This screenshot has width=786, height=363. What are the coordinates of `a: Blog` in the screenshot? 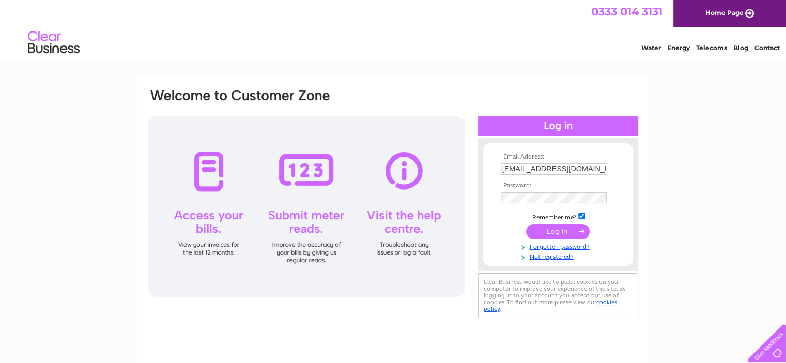 It's located at (740, 48).